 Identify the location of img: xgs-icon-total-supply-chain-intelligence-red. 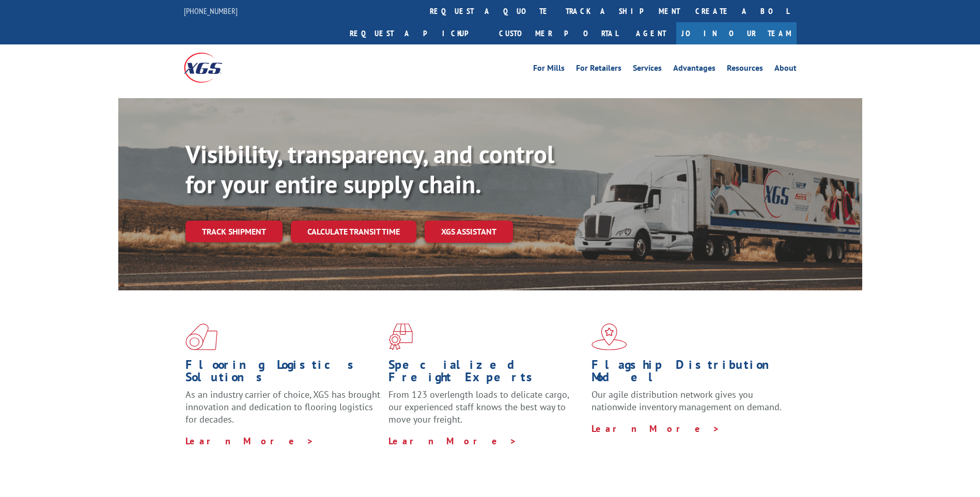
(201, 337).